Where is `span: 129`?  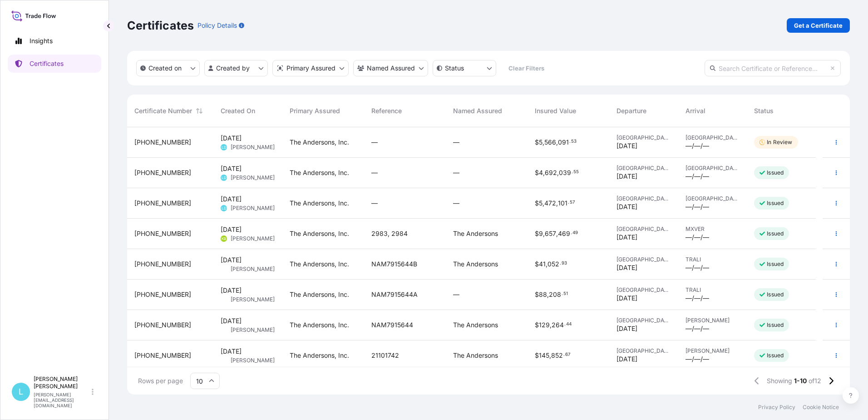 span: 129 is located at coordinates (544, 325).